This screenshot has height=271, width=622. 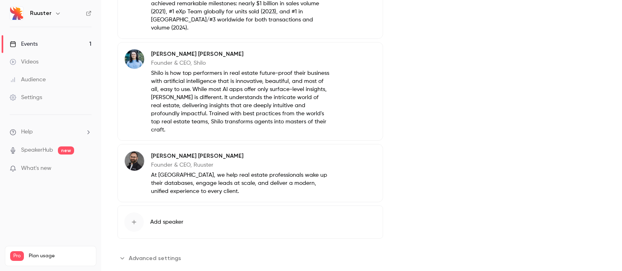 I want to click on section: Advanced settings, so click(x=250, y=258).